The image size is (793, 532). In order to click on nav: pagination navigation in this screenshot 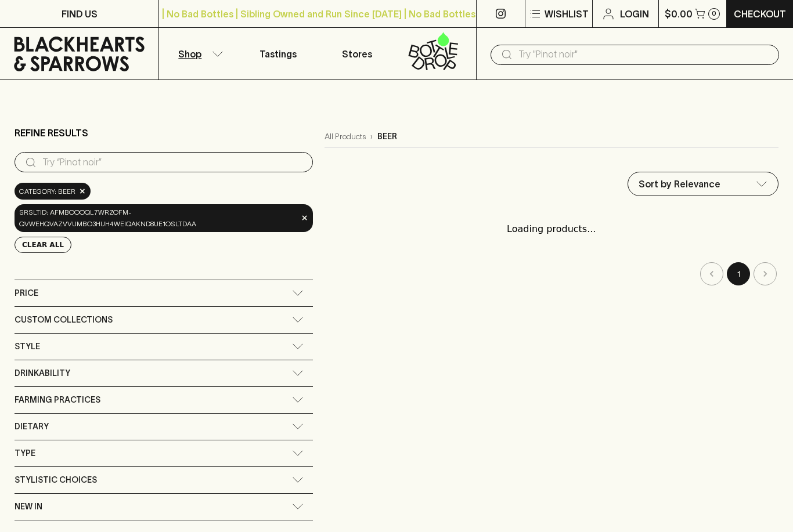, I will do `click(551, 274)`.